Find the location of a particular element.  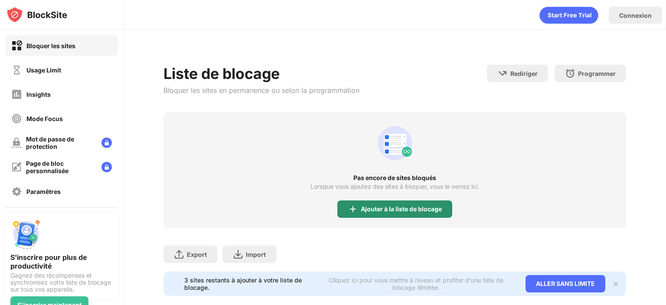

div: Liste de blocage is located at coordinates (261, 73).